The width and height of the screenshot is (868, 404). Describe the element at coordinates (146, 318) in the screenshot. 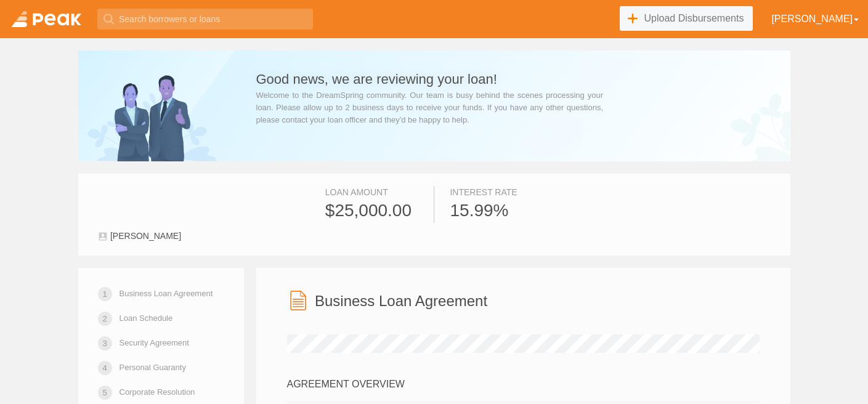

I see `a: Loan Schedule` at that location.